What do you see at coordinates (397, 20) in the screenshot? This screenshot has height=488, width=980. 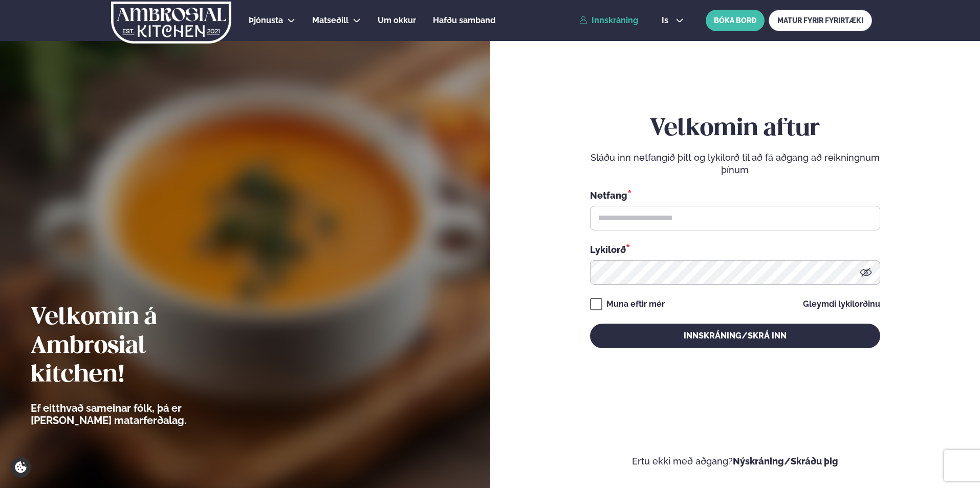 I see `span: Um okkur` at bounding box center [397, 20].